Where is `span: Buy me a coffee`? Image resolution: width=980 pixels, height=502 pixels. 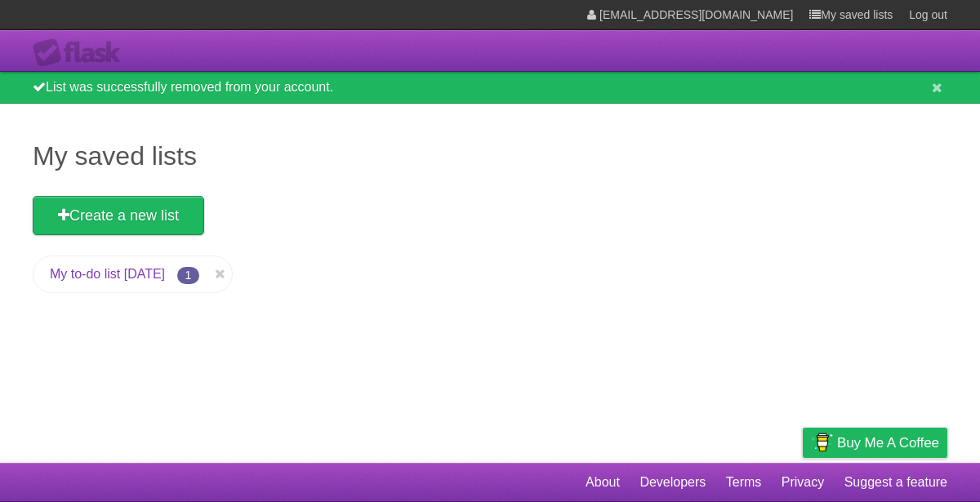 span: Buy me a coffee is located at coordinates (888, 443).